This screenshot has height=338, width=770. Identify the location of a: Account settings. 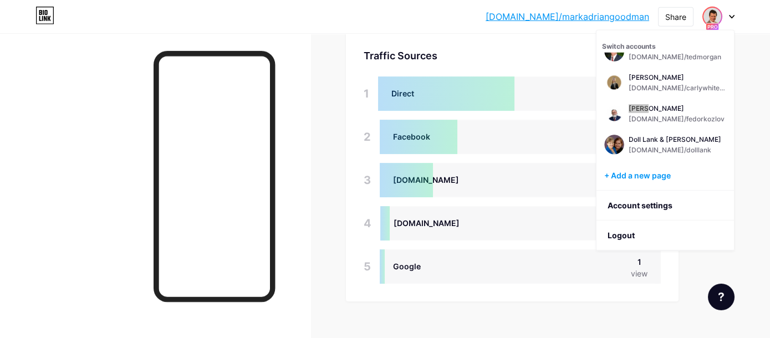
(665, 206).